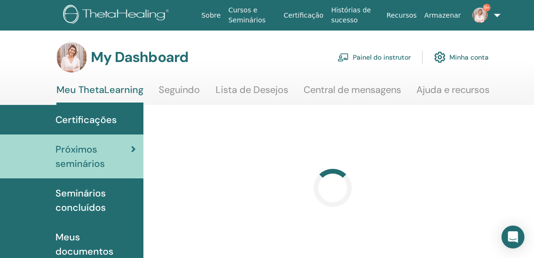 Image resolution: width=534 pixels, height=258 pixels. What do you see at coordinates (343, 57) in the screenshot?
I see `img: chalkboard-teacher.svg` at bounding box center [343, 57].